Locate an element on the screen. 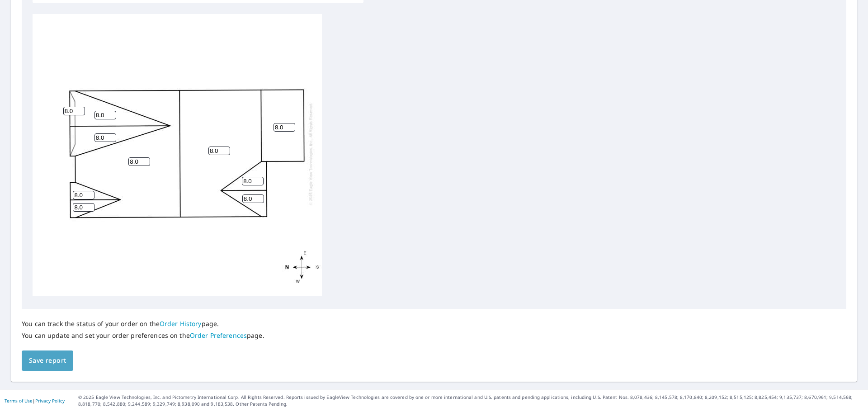  a: Order Preferences is located at coordinates (218, 335).